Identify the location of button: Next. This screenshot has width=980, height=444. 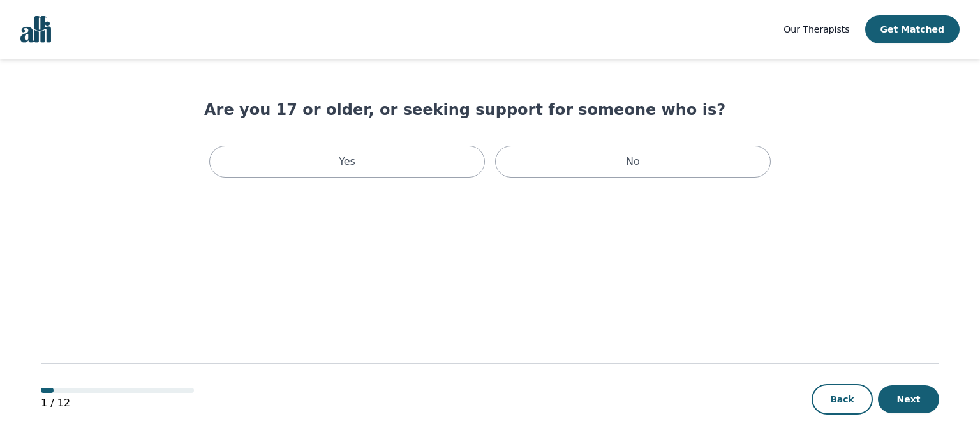
(909, 399).